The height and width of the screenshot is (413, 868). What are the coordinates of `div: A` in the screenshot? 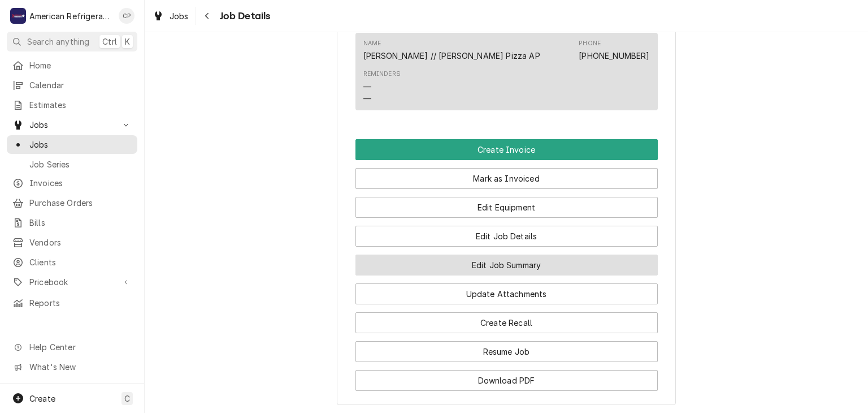 It's located at (18, 16).